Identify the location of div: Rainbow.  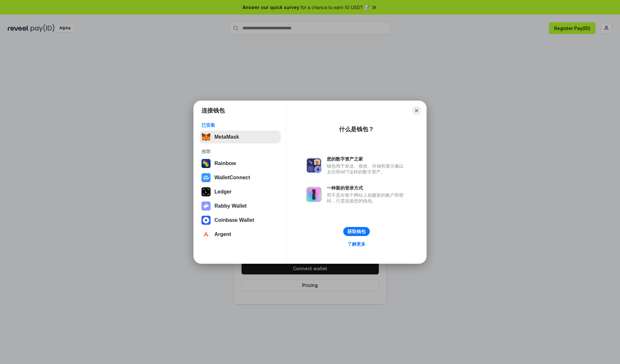
(225, 164).